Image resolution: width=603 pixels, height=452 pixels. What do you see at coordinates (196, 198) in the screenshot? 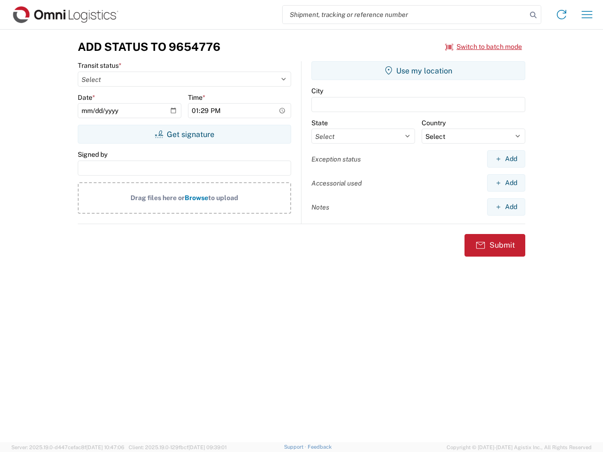
I see `span: Browse` at bounding box center [196, 198].